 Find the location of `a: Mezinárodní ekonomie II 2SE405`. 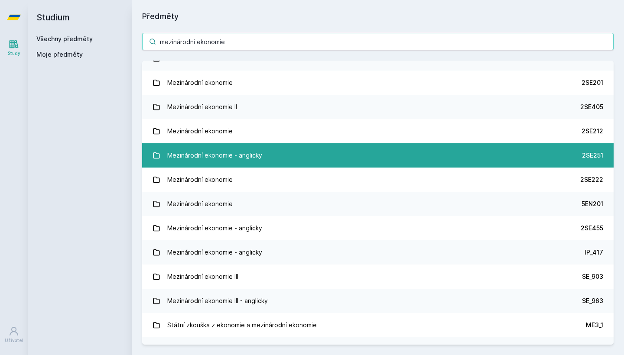

a: Mezinárodní ekonomie II 2SE405 is located at coordinates (378, 107).